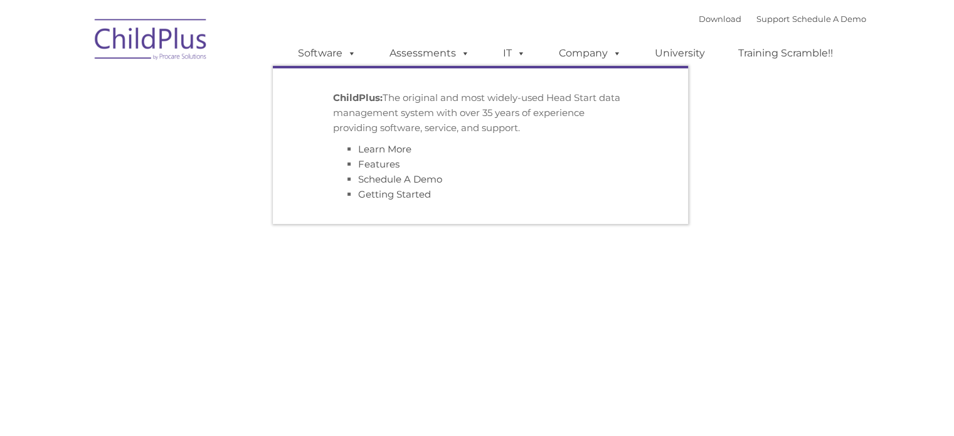 The width and height of the screenshot is (954, 436). Describe the element at coordinates (384, 149) in the screenshot. I see `a: Learn More` at that location.